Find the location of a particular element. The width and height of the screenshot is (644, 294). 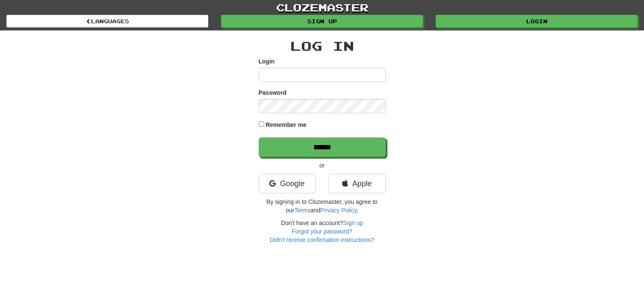

p: By signing in to Clozemaster, you agree to our and . is located at coordinates (322, 206).